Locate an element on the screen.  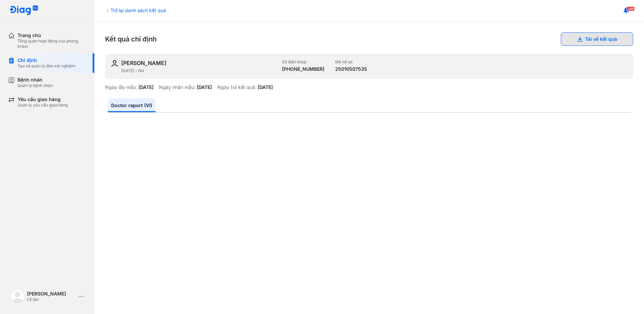
div: Số điện thoại is located at coordinates (303, 62).